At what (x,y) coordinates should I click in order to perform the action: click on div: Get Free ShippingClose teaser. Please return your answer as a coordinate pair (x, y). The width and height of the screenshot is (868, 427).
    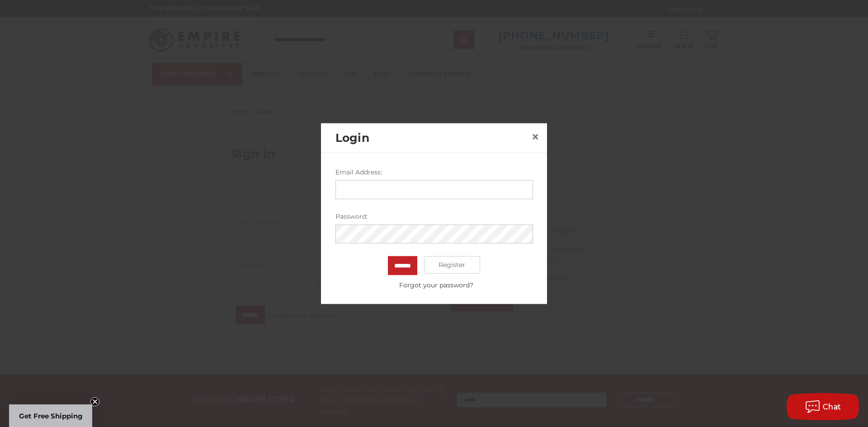
    Looking at the image, I should click on (50, 415).